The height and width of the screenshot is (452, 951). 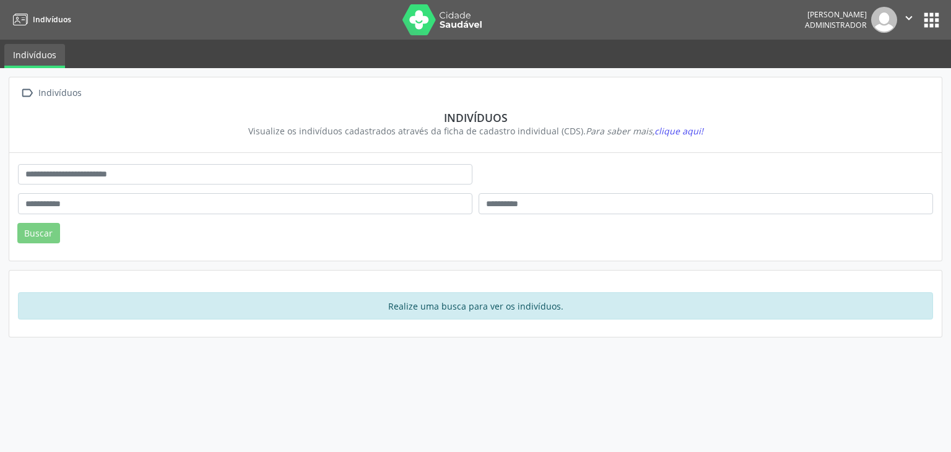 I want to click on span: clique aqui!, so click(x=679, y=131).